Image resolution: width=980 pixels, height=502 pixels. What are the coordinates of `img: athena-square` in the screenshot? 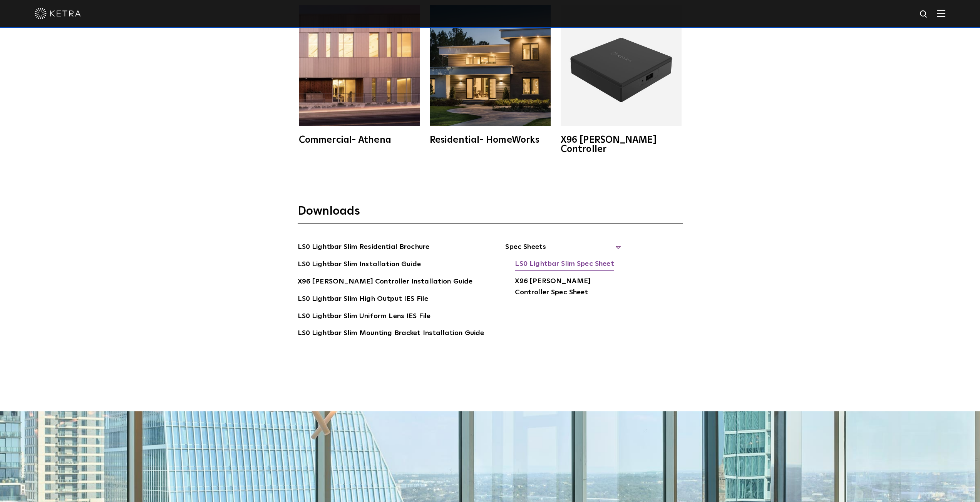 It's located at (359, 66).